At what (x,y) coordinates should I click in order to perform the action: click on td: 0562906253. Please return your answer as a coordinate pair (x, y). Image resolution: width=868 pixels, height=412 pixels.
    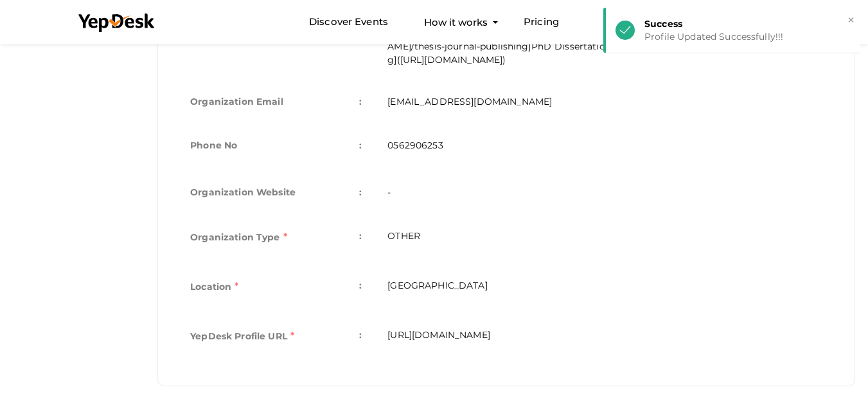
    Looking at the image, I should click on (605, 147).